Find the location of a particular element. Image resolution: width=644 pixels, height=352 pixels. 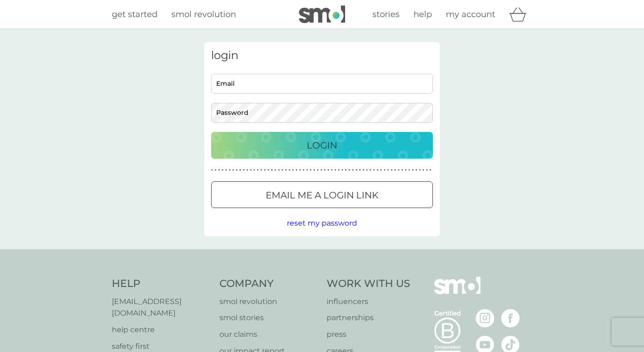

a: our claims is located at coordinates (268, 334).